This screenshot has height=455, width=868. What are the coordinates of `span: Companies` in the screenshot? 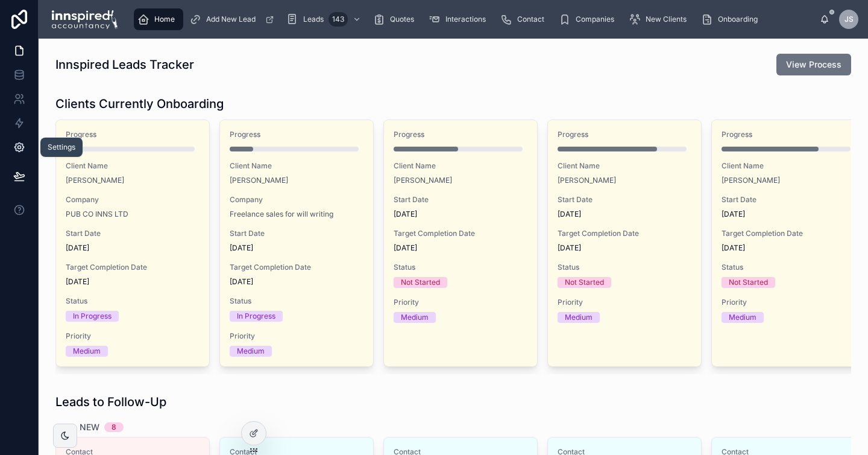 It's located at (595, 20).